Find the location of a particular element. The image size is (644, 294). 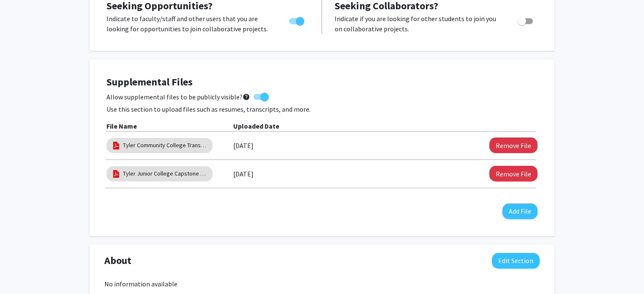

button: Remove Tyler Junior College Capstone Research Project Poster File is located at coordinates (514, 173).